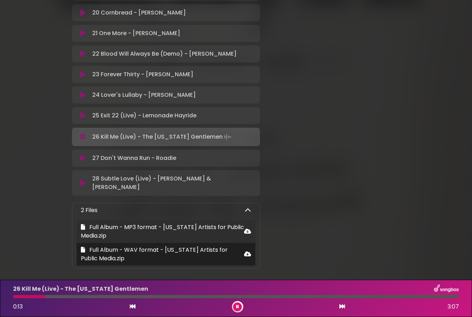 This screenshot has height=317, width=472. Describe the element at coordinates (227, 137) in the screenshot. I see `img: waveform4.gif` at that location.